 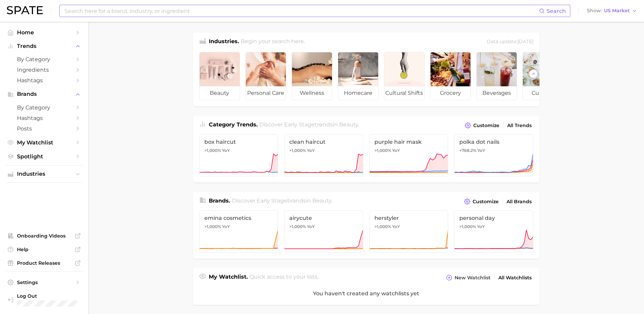 What do you see at coordinates (44, 80) in the screenshot?
I see `span: Hashtags` at bounding box center [44, 80].